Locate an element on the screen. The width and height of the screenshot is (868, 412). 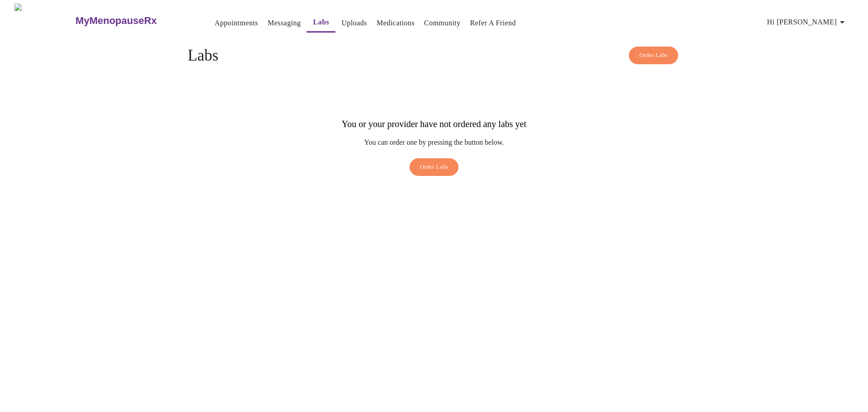
button: Community is located at coordinates (442, 23).